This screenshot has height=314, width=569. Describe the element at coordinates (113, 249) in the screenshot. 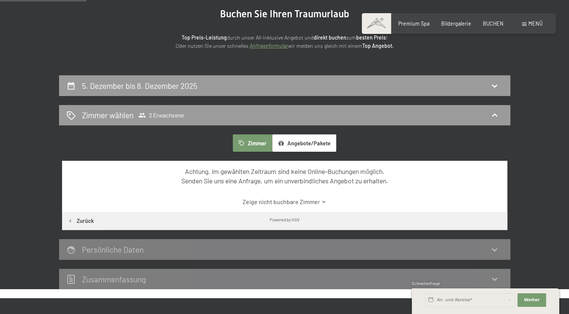

I see `h2: Persönliche Daten` at that location.